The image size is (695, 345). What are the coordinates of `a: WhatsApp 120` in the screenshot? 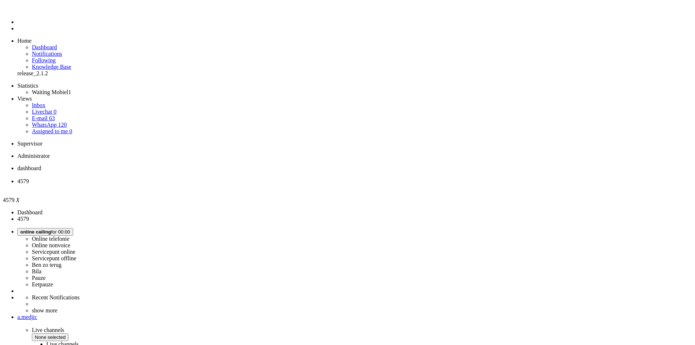 It's located at (49, 125).